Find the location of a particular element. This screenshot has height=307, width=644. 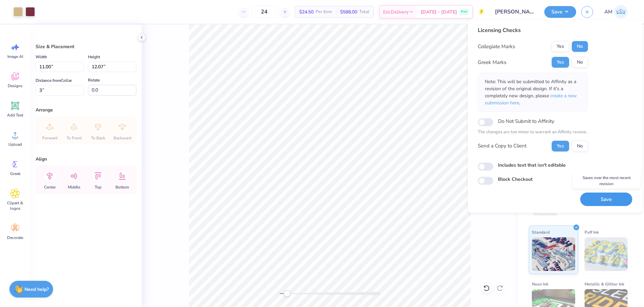

span: Per Item is located at coordinates (324, 11).